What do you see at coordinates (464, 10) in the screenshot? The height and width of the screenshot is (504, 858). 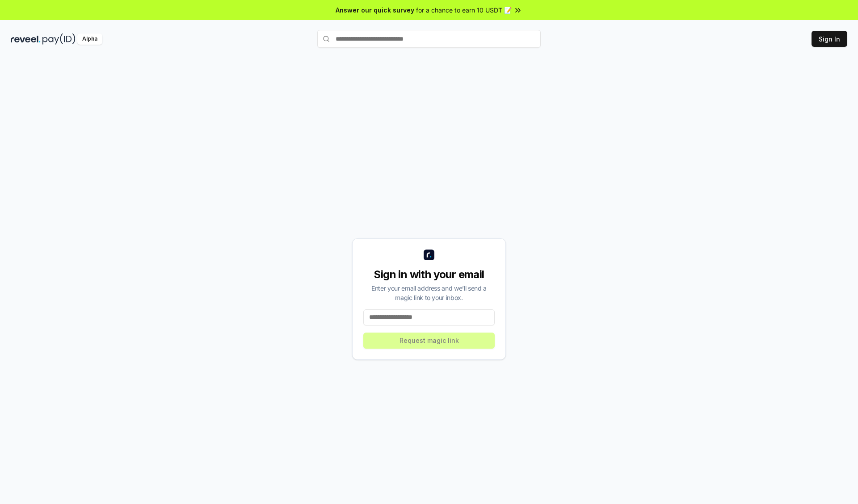 I see `span: for a chance to earn 10 USDT 📝` at bounding box center [464, 10].